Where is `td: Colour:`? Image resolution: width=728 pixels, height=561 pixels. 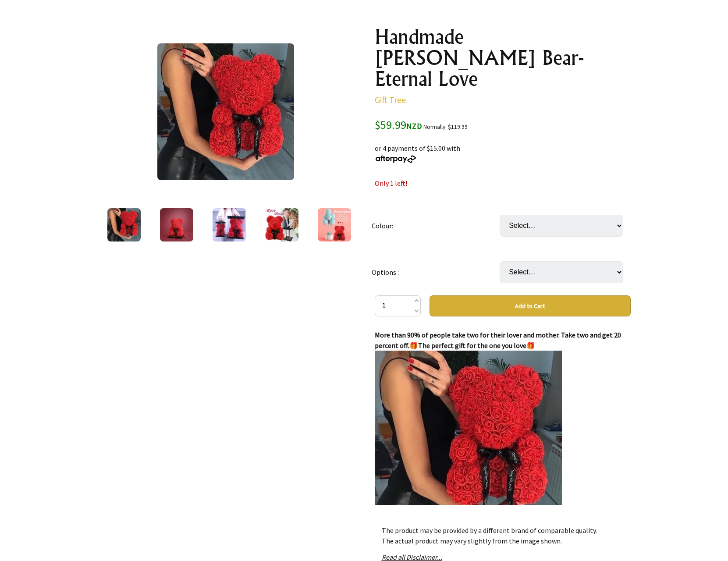
td: Colour: is located at coordinates (436, 226).